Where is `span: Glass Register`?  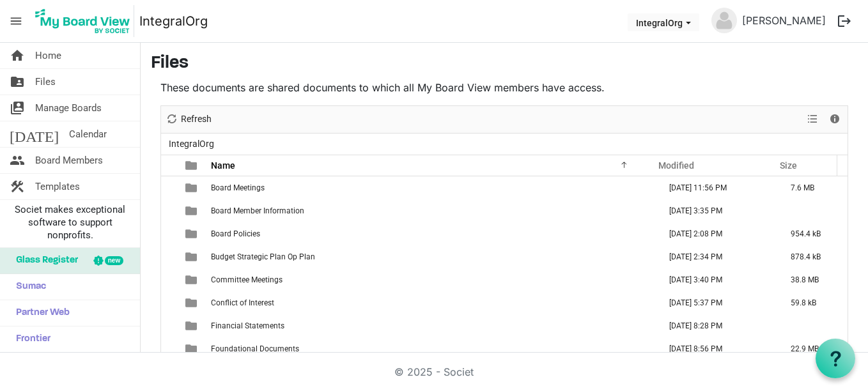 span: Glass Register is located at coordinates (43, 261).